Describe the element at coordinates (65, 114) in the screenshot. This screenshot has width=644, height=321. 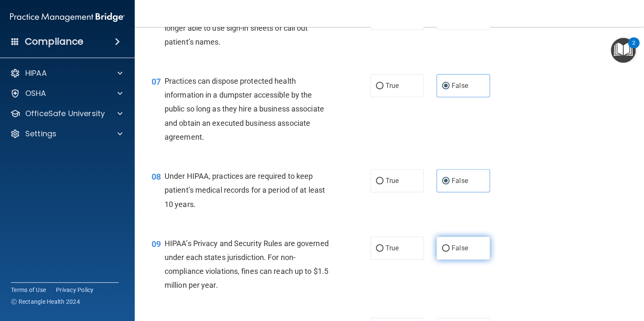
I see `p: OfficeSafe University` at that location.